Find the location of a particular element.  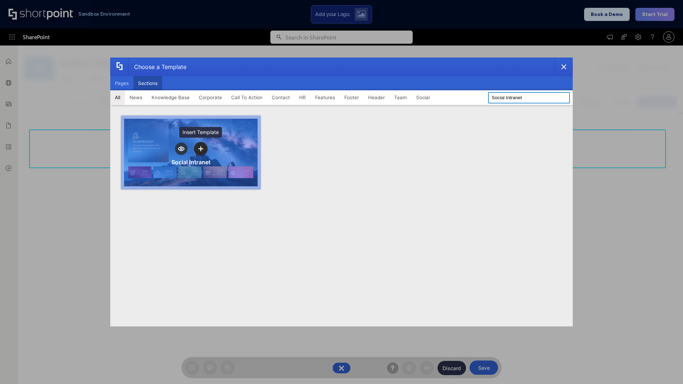

input: Search is located at coordinates (529, 98).